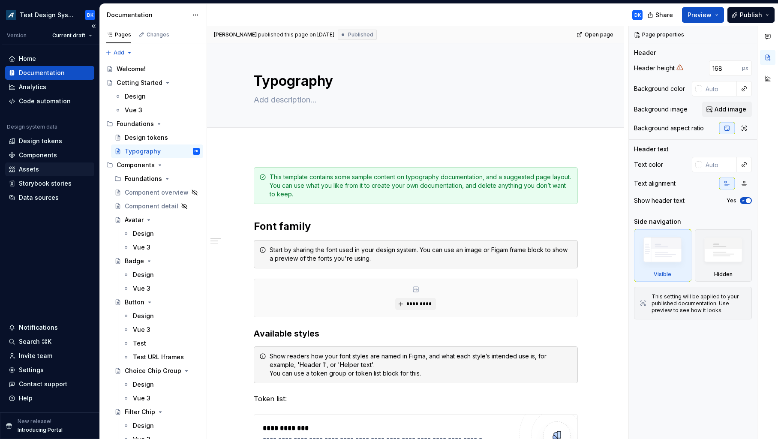 The height and width of the screenshot is (439, 778). I want to click on a: TypographyDK, so click(157, 151).